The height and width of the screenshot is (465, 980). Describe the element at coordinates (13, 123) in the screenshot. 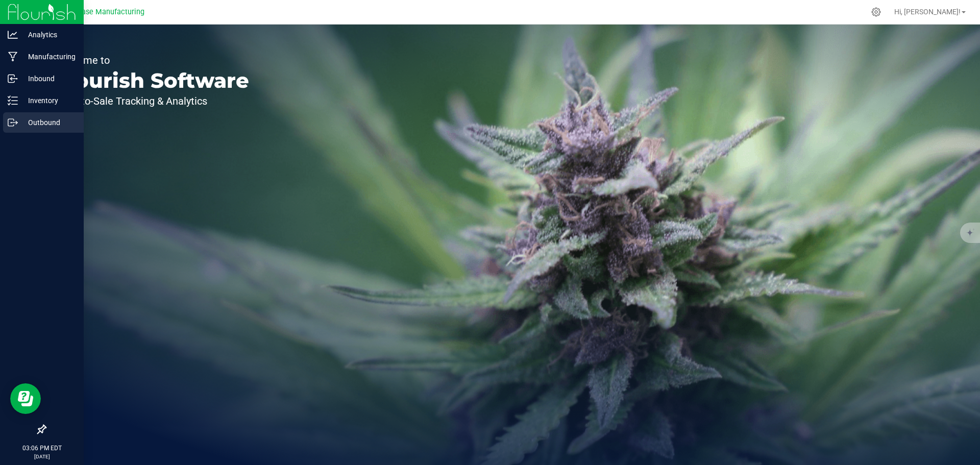

I see `inline-svg: Outbound` at that location.